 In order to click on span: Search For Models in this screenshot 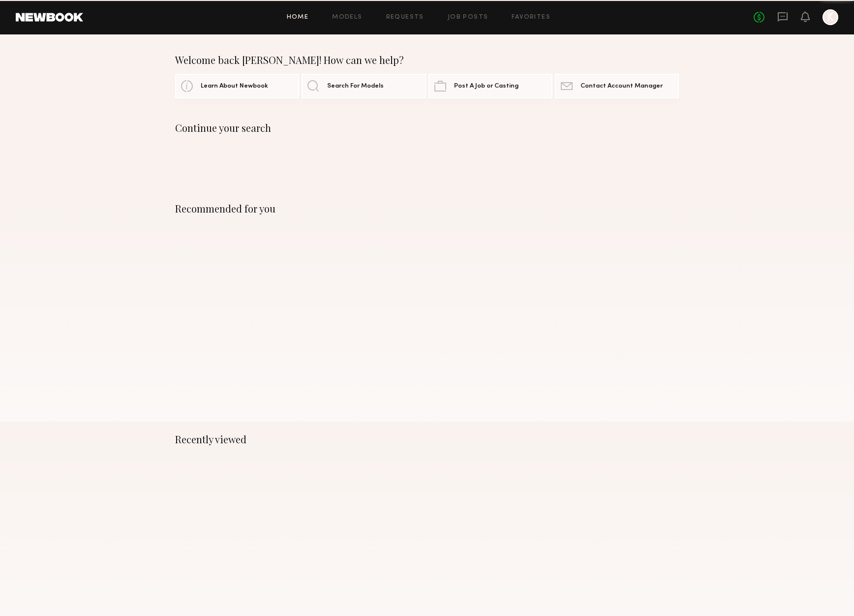, I will do `click(356, 86)`.